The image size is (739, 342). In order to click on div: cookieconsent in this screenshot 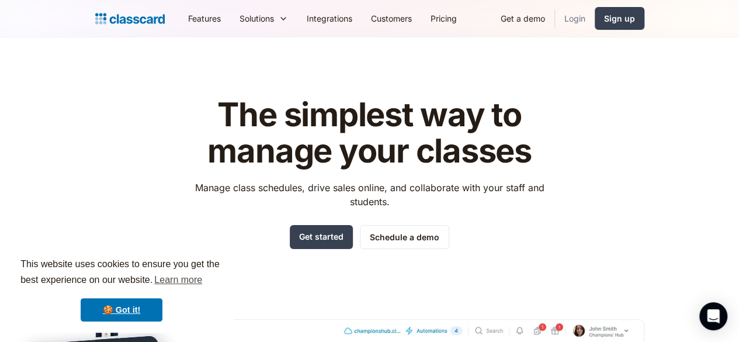, I will do `click(121, 289)`.